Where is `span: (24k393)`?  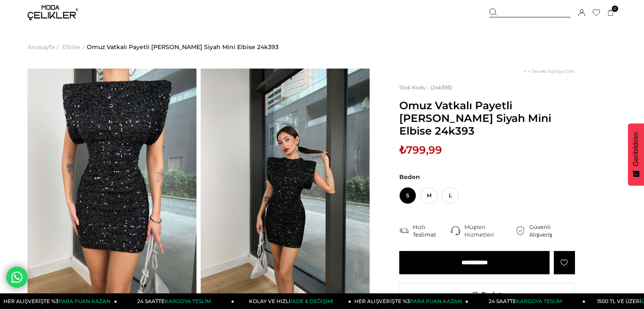
span: (24k393) is located at coordinates (425, 87).